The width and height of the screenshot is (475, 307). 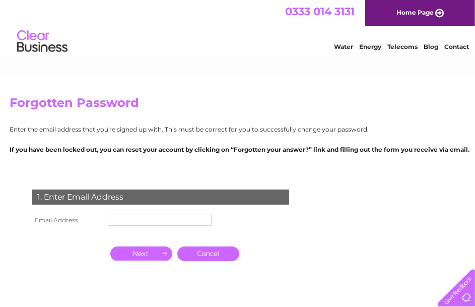 I want to click on a: Contact, so click(x=457, y=46).